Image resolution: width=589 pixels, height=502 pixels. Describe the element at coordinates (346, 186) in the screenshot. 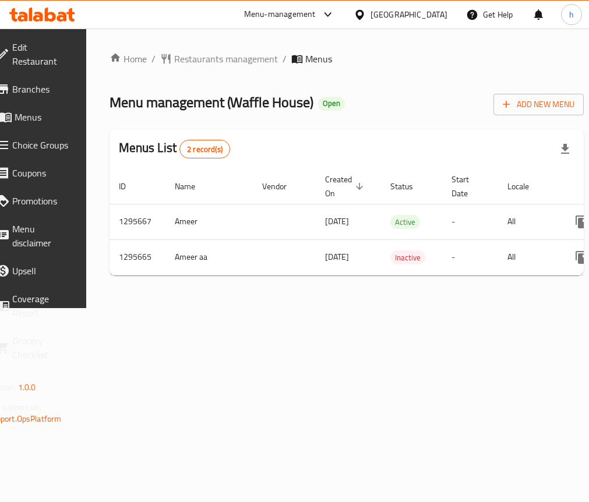

I see `span: Created On` at that location.